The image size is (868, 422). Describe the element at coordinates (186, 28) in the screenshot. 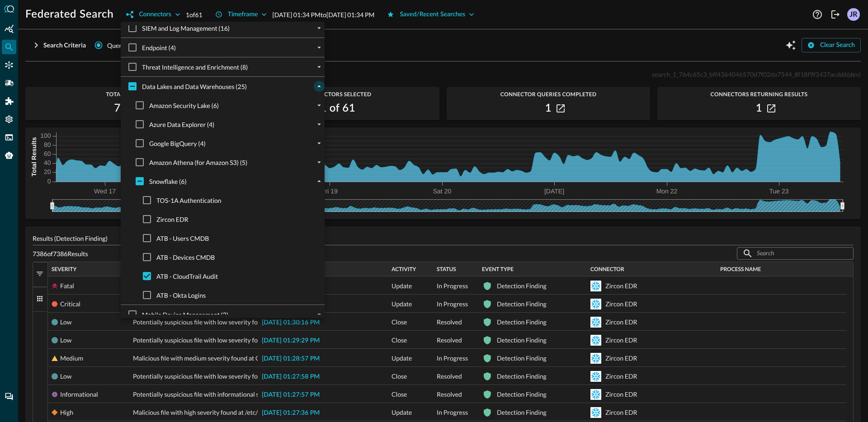

I see `span: SIEM and Log Management (16)` at that location.